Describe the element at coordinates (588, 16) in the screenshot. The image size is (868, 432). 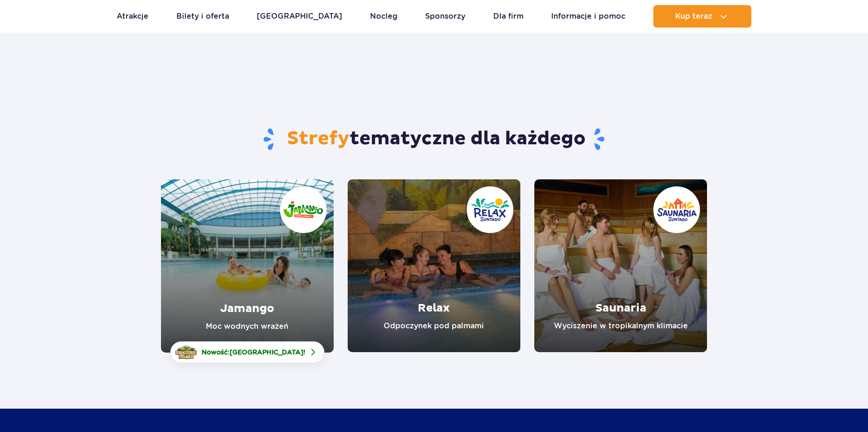
I see `a: Informacje i pomoc` at that location.